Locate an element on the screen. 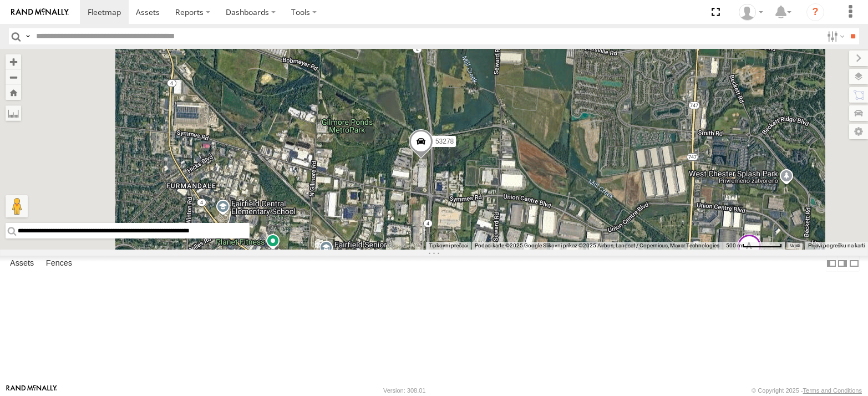 The height and width of the screenshot is (396, 868). button: Tipkovni prečaci is located at coordinates (448, 246).